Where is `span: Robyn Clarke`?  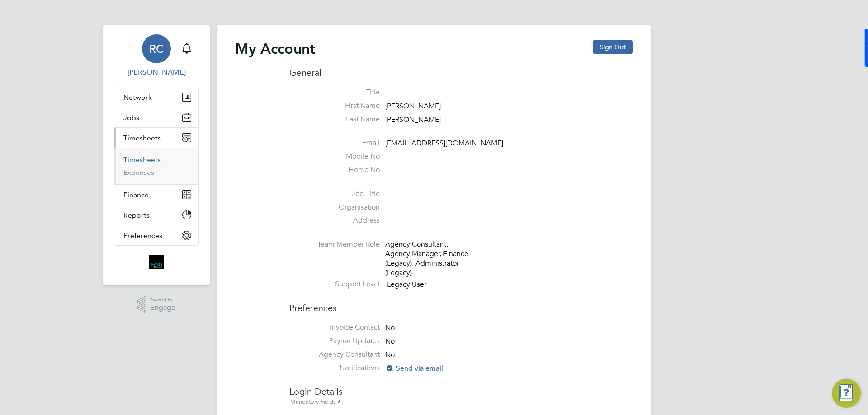 span: Robyn Clarke is located at coordinates (156, 72).